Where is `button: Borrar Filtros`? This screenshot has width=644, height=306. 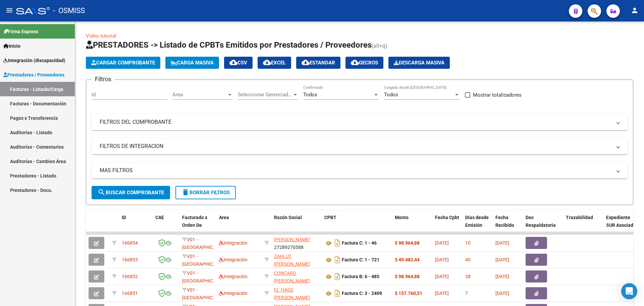
button: Borrar Filtros is located at coordinates (205, 192).